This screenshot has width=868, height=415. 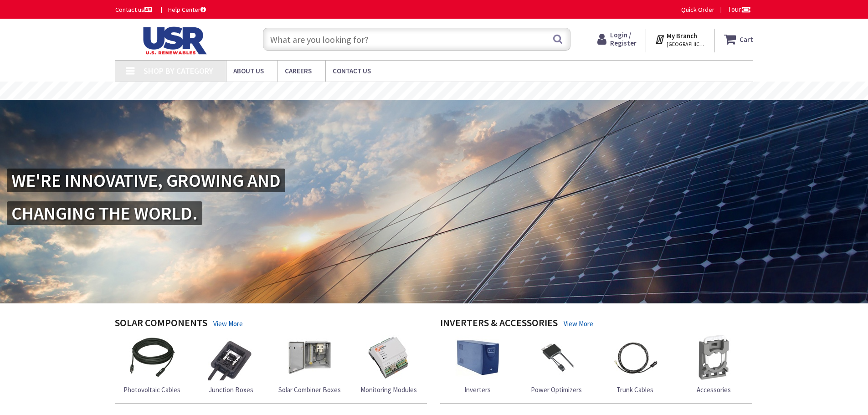 I want to click on strong: My Branch, so click(x=681, y=36).